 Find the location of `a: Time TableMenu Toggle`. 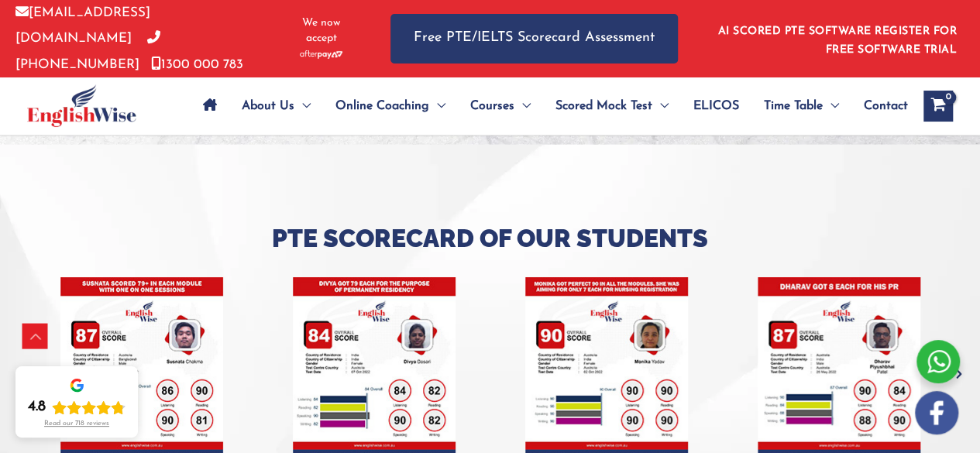

a: Time TableMenu Toggle is located at coordinates (801, 106).